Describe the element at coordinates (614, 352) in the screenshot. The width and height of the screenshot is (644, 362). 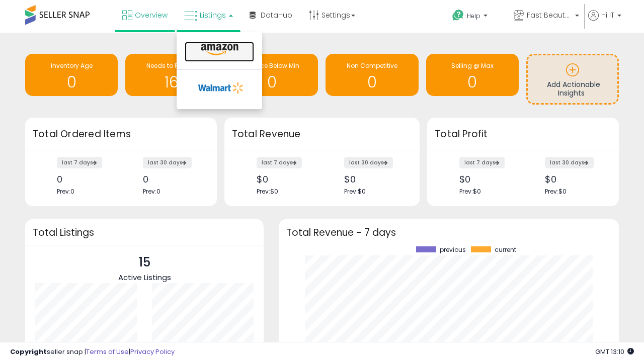
I see `span: 2025-10-10 13:10 GMT` at that location.